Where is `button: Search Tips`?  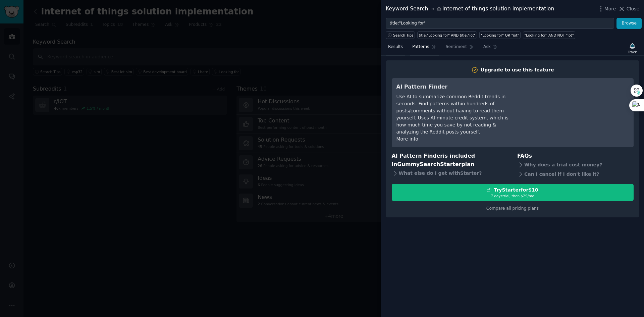 button: Search Tips is located at coordinates (400, 35).